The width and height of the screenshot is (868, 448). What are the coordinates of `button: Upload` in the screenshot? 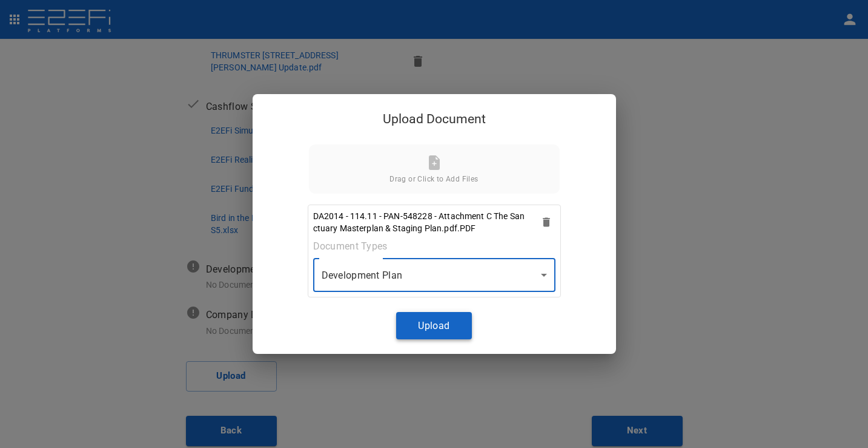 It's located at (434, 325).